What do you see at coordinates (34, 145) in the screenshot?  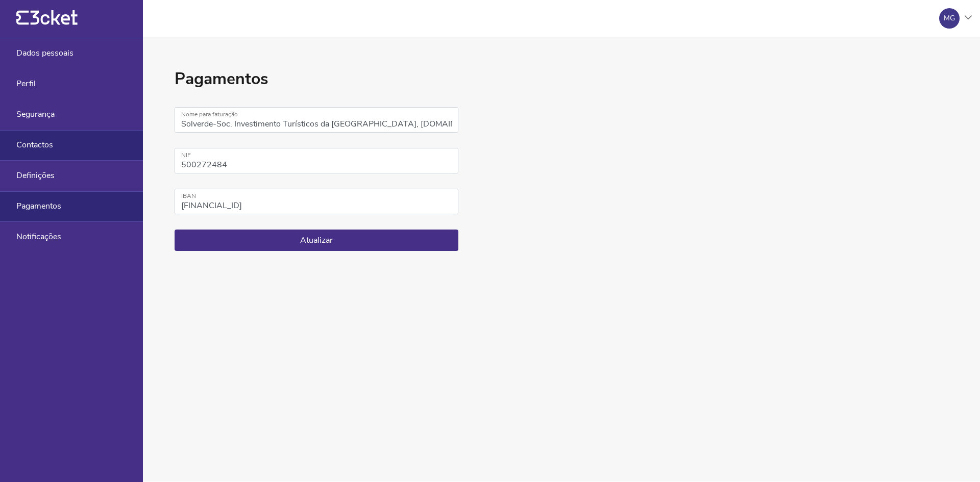 I see `span: Contactos` at bounding box center [34, 145].